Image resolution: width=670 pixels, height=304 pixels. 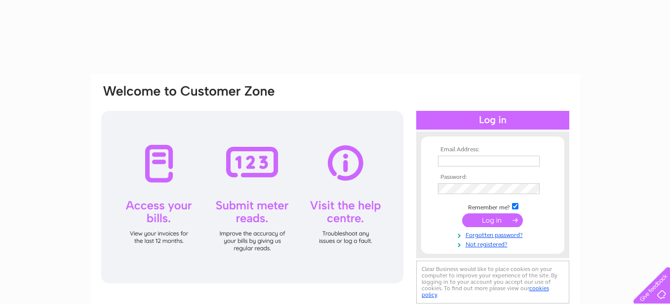 I want to click on div: Clear Business would like to place cookies on your computer to improve your experience of the sit..., so click(x=492, y=282).